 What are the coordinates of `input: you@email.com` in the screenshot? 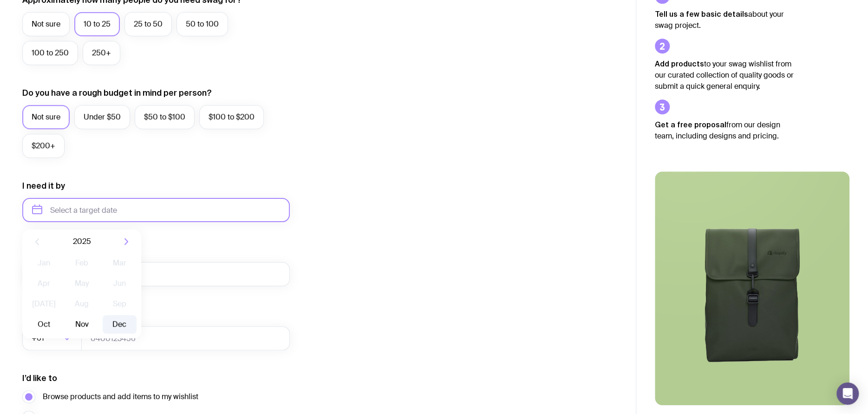 It's located at (156, 274).